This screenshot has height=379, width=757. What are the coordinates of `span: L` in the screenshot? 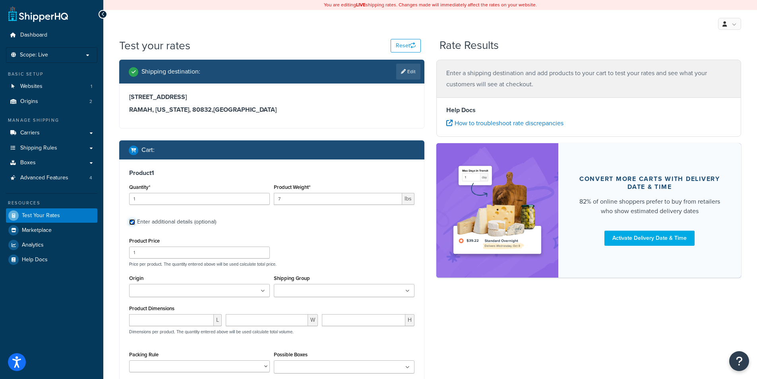 It's located at (218, 320).